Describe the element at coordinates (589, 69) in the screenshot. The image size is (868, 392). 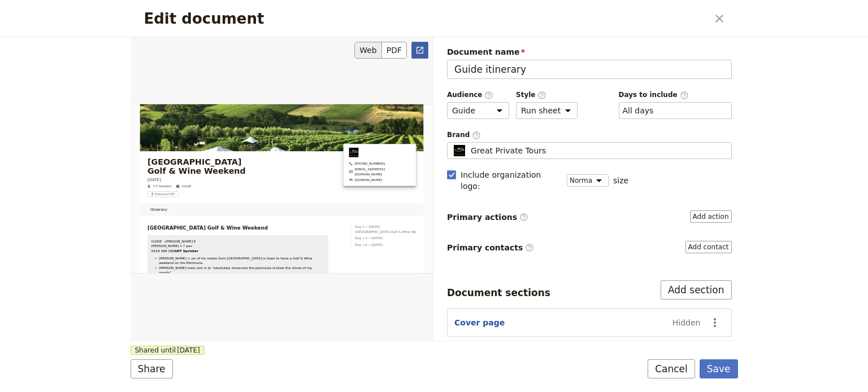
I see `input: Document name` at that location.